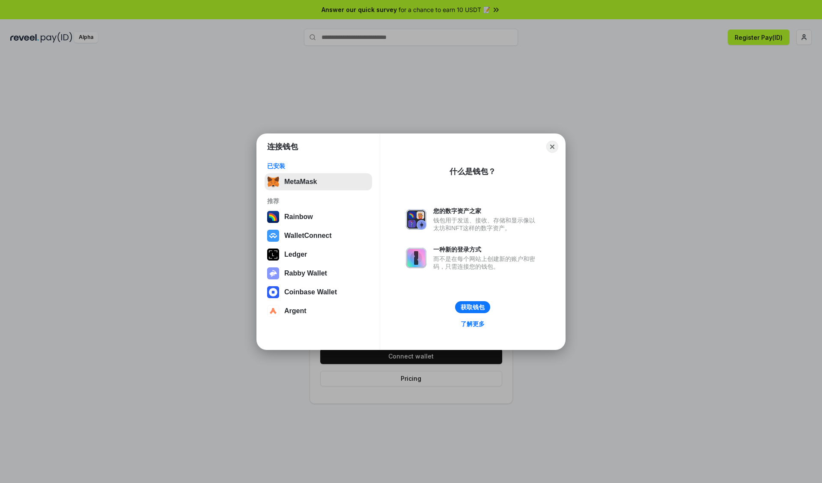 The width and height of the screenshot is (822, 483). What do you see at coordinates (273, 255) in the screenshot?
I see `img: svg+xml,%3Csvg%20xmlns%3D%22http%3A%2F%2Fwww.w3.org%2F2000%2Fsvg%22%20width%3D%2228%22%20height%3...` at bounding box center [273, 255].